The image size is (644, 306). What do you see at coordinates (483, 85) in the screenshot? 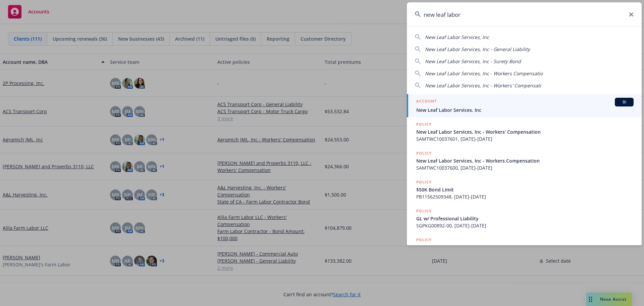
I see `span: New Leaf Labor Services, Inc - Workers' Compensati` at bounding box center [483, 85].